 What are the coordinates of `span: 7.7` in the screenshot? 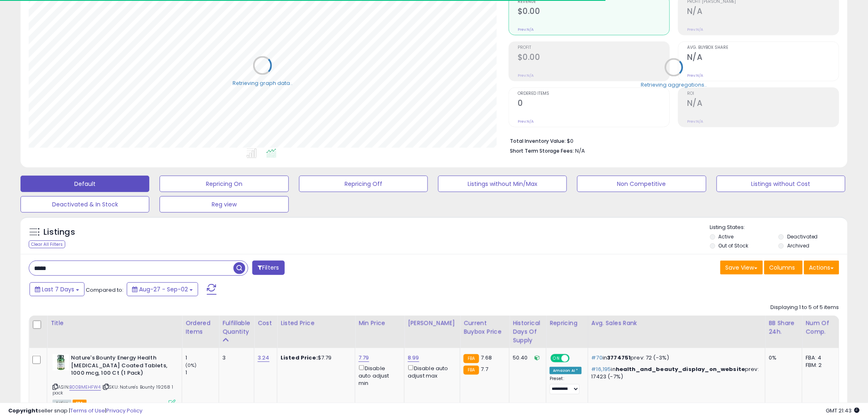 It's located at (485, 369).